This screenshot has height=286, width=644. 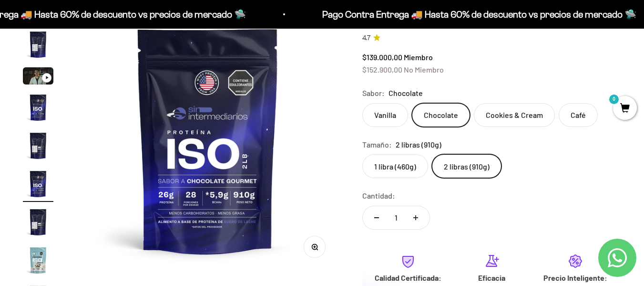 What do you see at coordinates (38, 46) in the screenshot?
I see `button: Ir al artículo 2` at bounding box center [38, 46].